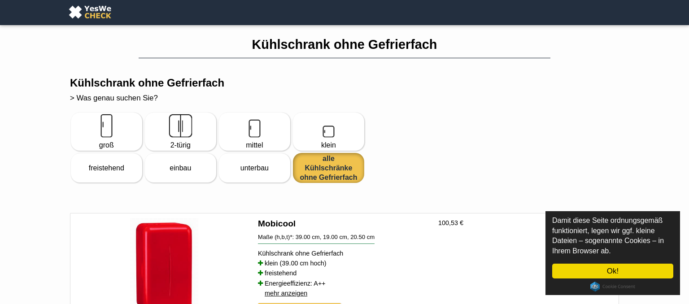 The width and height of the screenshot is (689, 304). Describe the element at coordinates (114, 98) in the screenshot. I see `span: > Was genau suchen Sie?` at that location.